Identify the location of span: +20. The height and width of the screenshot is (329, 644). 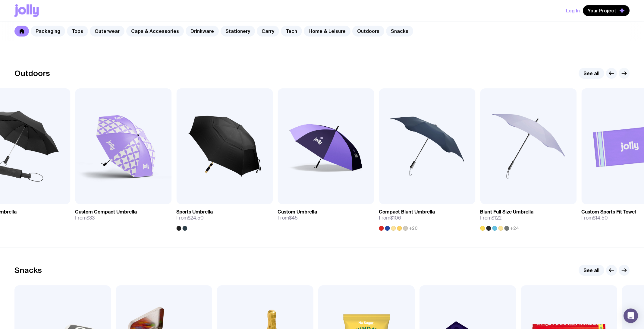
(413, 228).